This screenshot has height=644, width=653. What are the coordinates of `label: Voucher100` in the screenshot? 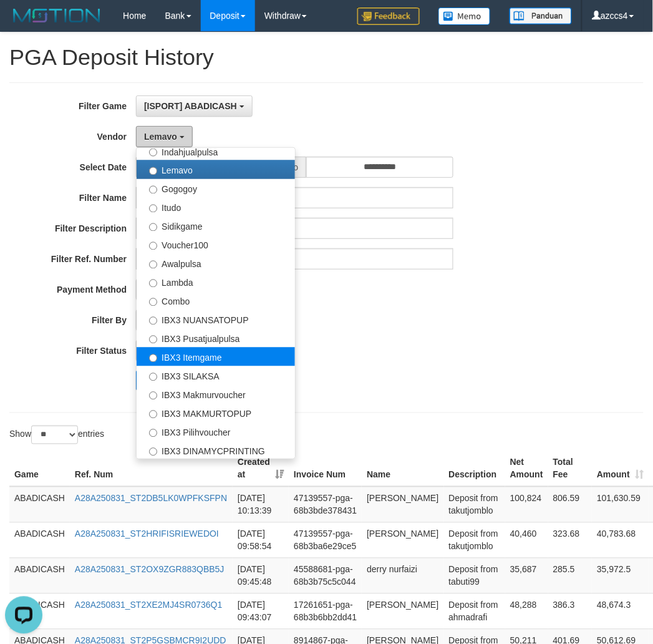 It's located at (216, 245).